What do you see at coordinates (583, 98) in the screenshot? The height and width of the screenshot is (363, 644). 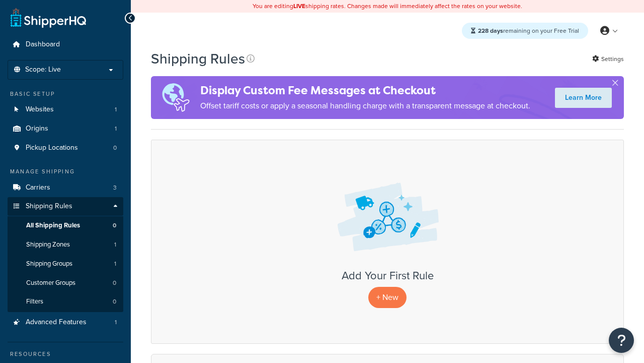 I see `a: Learn More` at bounding box center [583, 98].